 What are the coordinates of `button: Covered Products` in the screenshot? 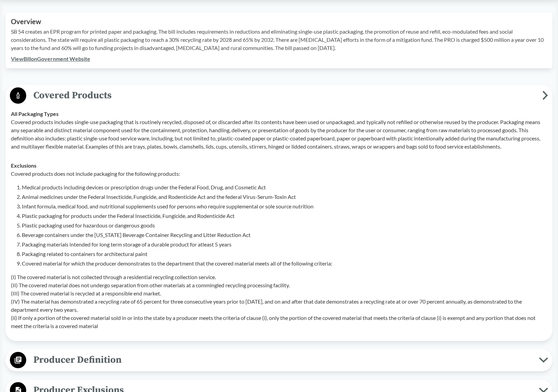 It's located at (279, 95).